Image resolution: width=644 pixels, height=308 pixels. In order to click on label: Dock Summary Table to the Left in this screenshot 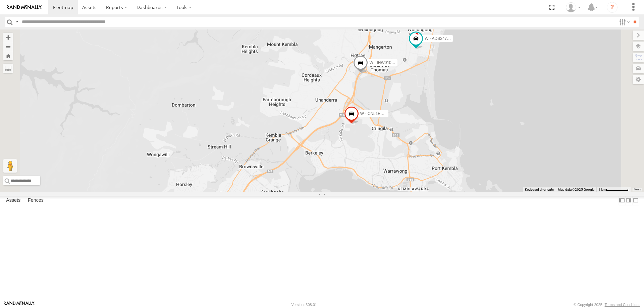, I will do `click(622, 200)`.